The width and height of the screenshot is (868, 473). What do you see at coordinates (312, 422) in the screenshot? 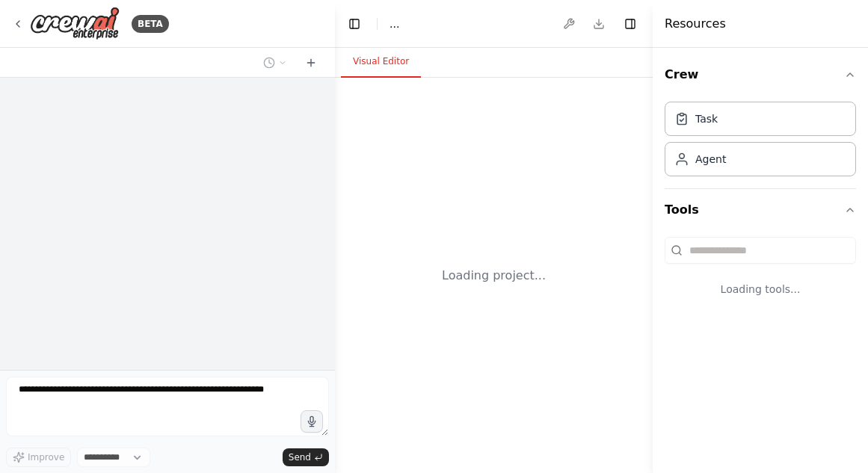
I see `button: Click to speak your automation idea` at bounding box center [312, 422].